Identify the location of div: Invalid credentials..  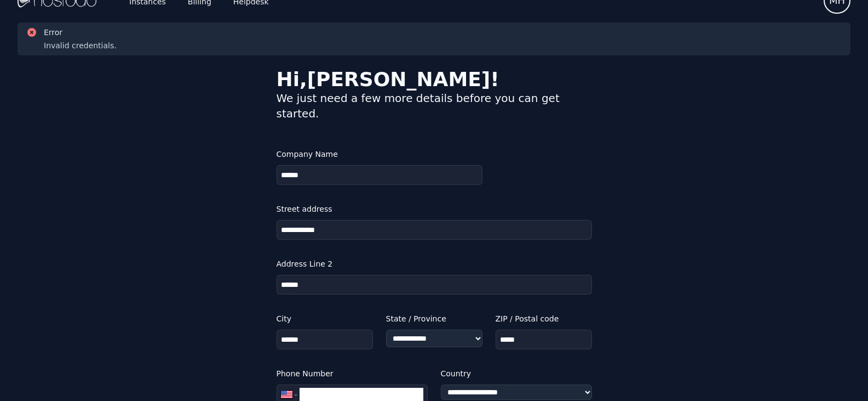
(80, 45).